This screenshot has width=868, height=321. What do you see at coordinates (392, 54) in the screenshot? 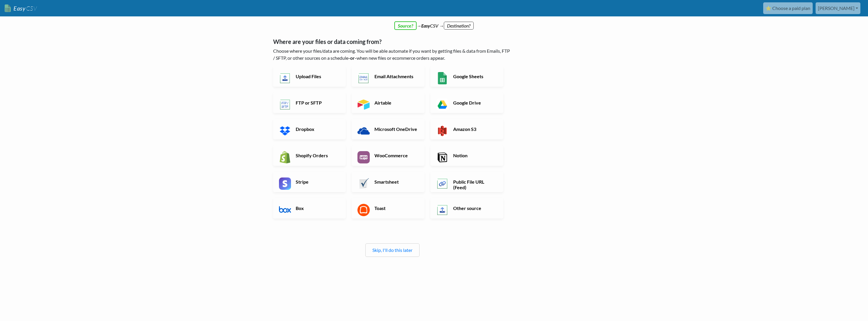
I see `p: Choose where your files/data are coming. You will be able automate if you want by getting files &...` at bounding box center [392, 54].